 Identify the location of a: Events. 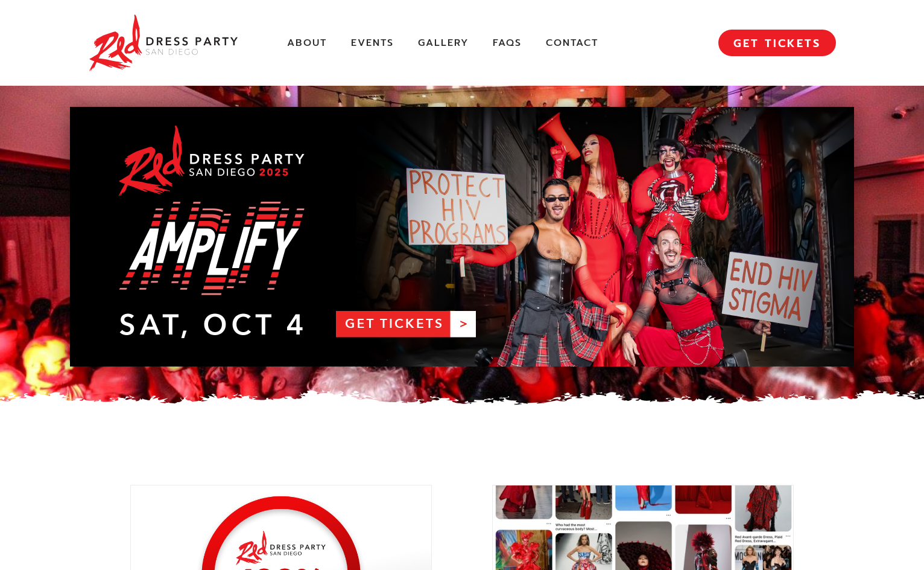
(372, 43).